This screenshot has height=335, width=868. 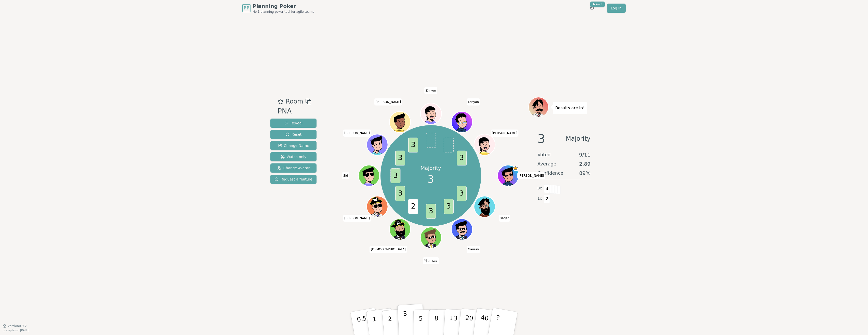 I want to click on span: Reset, so click(x=293, y=134).